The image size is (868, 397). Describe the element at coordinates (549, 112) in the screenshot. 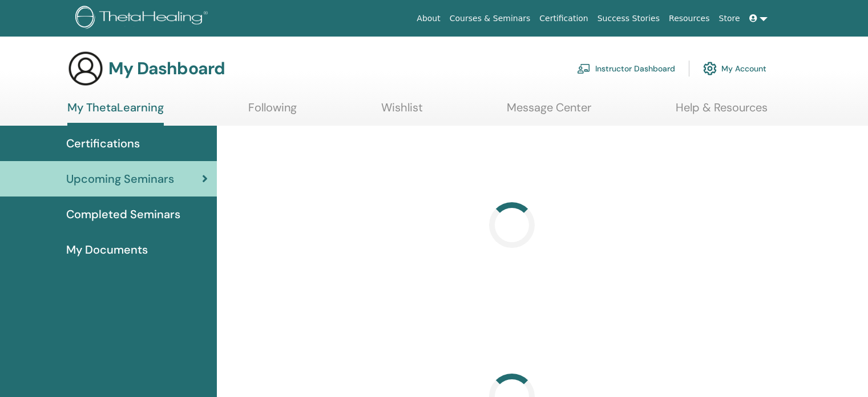

I see `a: Message Center` at that location.